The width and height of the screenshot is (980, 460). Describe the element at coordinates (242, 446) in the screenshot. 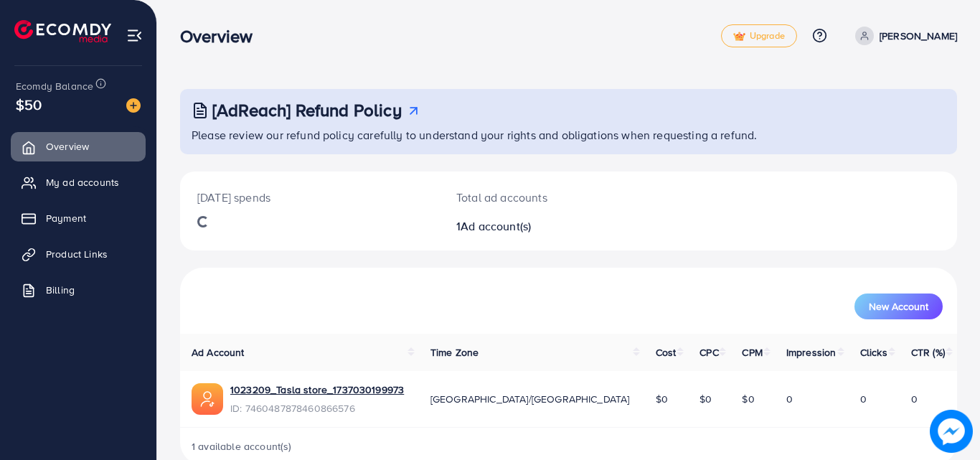

I see `span: 1 available account(s)` at that location.